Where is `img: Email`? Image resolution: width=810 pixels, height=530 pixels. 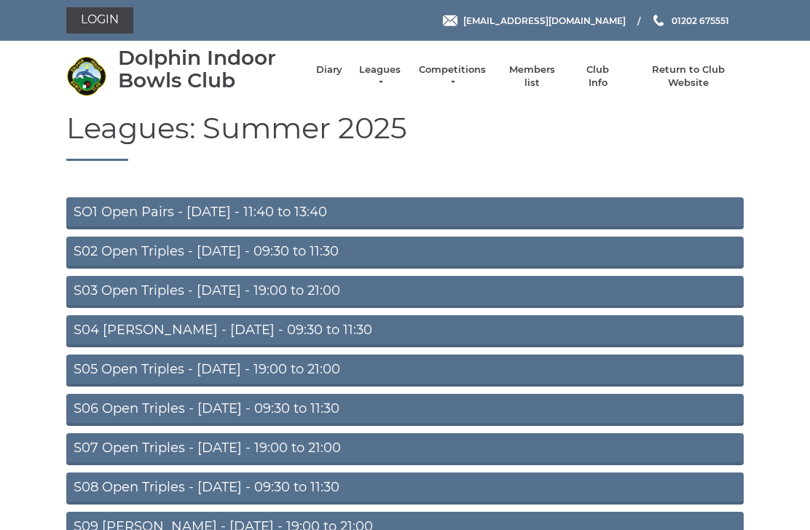 img: Email is located at coordinates (450, 20).